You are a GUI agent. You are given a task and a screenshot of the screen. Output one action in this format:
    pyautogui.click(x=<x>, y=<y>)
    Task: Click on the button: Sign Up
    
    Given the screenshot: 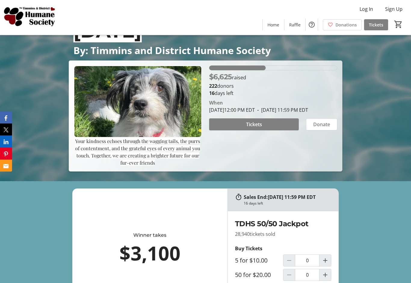 What is the action you would take?
    pyautogui.click(x=393, y=9)
    